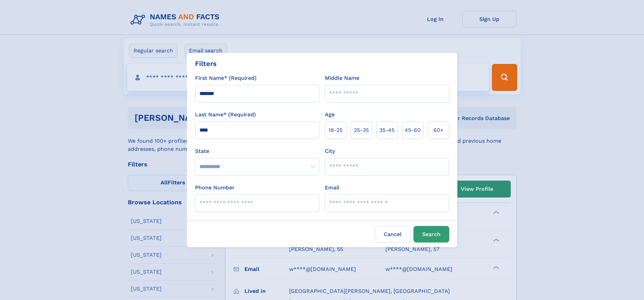 This screenshot has height=300, width=644. Describe the element at coordinates (362, 130) in the screenshot. I see `span: 25‑35` at that location.